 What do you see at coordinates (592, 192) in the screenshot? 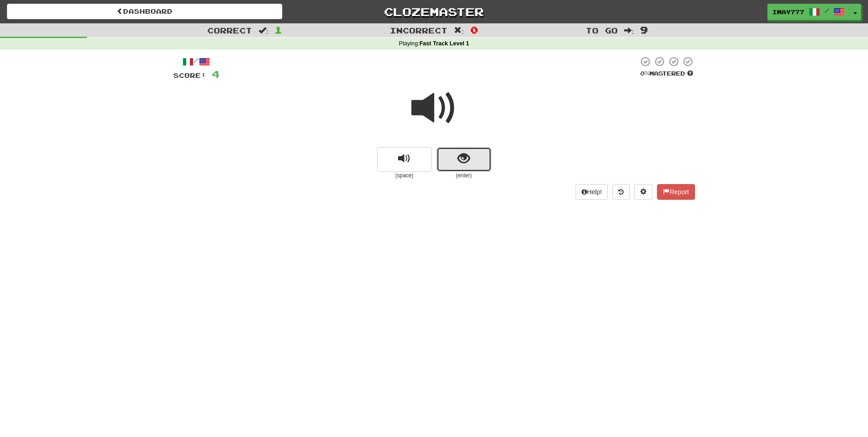
I see `button: Help!` at bounding box center [592, 192].